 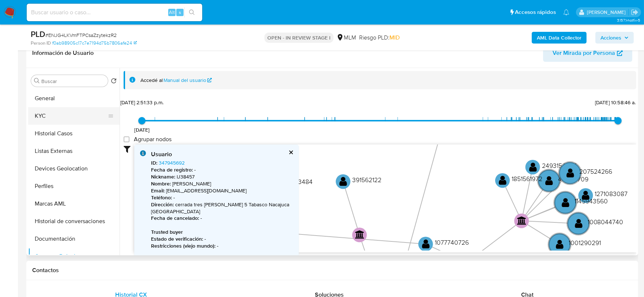 I want to click on text: 1851561972, so click(x=527, y=179).